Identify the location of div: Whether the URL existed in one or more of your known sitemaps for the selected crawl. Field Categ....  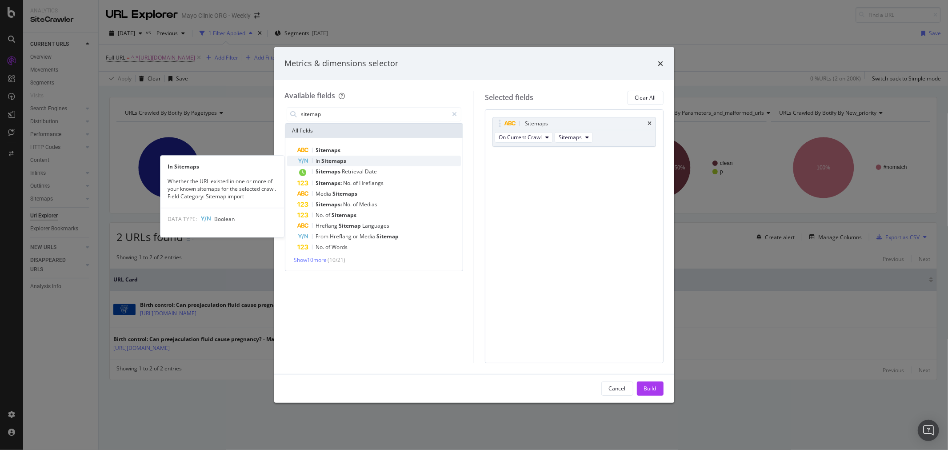
(222, 188).